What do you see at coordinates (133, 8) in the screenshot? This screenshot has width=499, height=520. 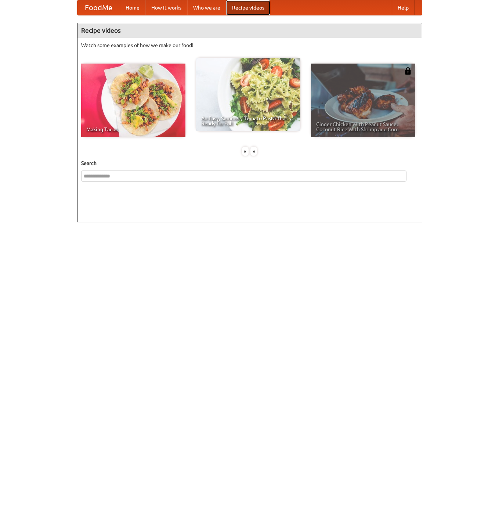 I see `a: Home` at bounding box center [133, 8].